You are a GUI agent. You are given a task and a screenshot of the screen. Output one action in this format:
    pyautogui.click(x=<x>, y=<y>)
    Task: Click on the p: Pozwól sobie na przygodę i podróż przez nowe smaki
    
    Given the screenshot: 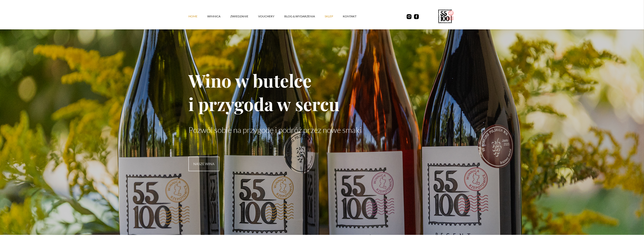 What is the action you would take?
    pyautogui.click(x=322, y=130)
    